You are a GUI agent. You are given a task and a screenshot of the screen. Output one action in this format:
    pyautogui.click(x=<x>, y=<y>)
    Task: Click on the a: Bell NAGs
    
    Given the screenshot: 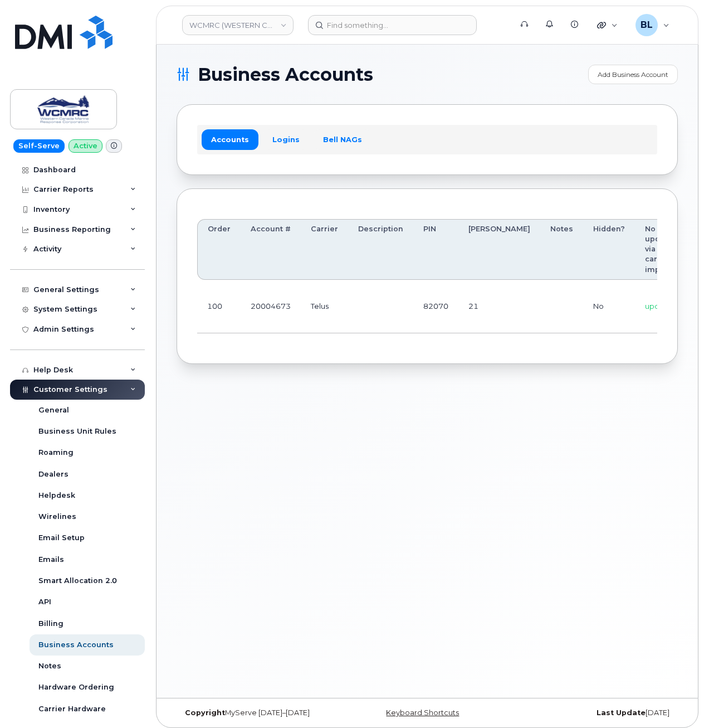 What is the action you would take?
    pyautogui.click(x=343, y=139)
    